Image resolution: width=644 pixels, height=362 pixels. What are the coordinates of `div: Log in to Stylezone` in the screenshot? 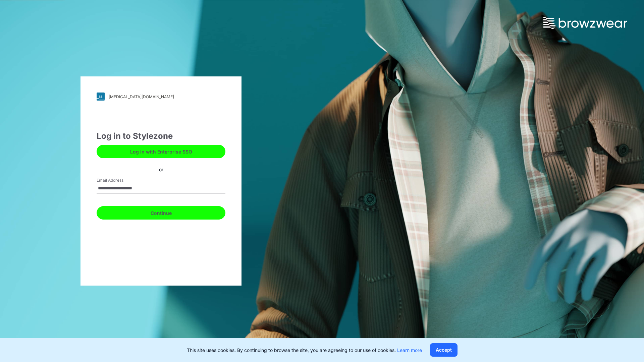 It's located at (161, 136).